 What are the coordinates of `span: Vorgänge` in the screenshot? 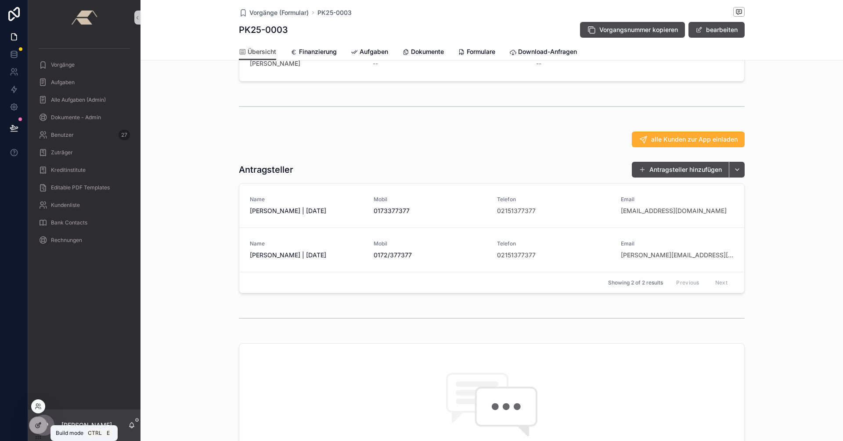 It's located at (63, 65).